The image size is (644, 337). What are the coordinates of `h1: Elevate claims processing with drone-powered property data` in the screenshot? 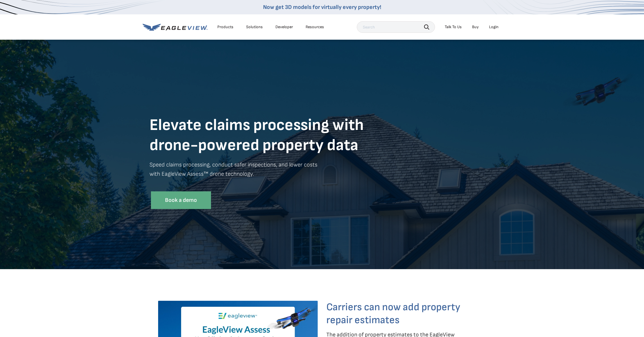 It's located at (322, 136).